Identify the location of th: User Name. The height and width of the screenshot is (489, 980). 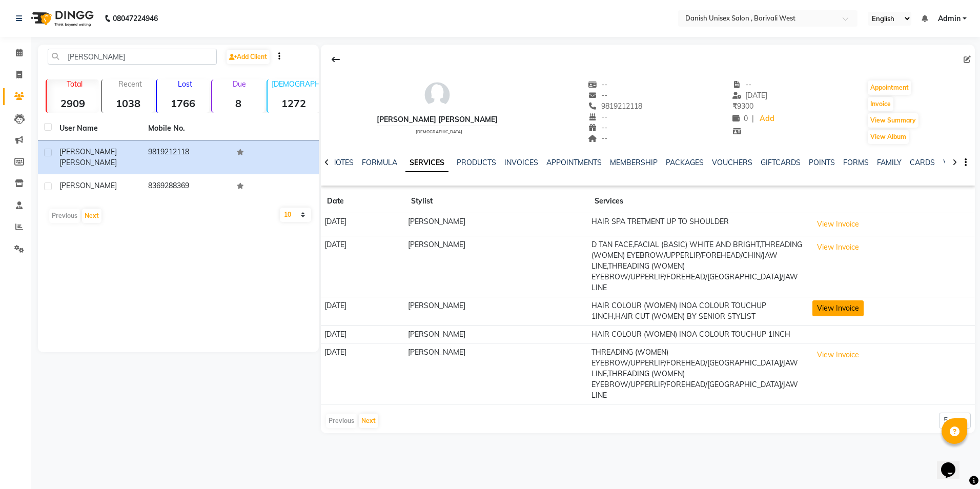
(98, 129).